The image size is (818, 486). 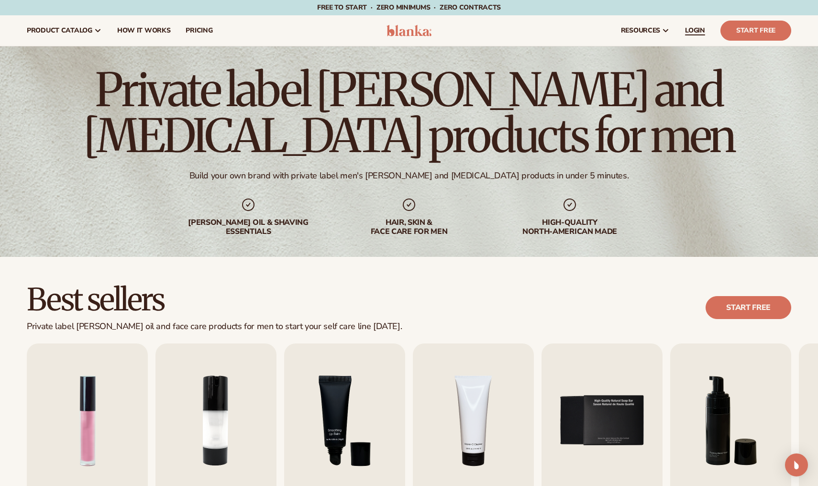 What do you see at coordinates (64, 31) in the screenshot?
I see `a: product catalog` at bounding box center [64, 31].